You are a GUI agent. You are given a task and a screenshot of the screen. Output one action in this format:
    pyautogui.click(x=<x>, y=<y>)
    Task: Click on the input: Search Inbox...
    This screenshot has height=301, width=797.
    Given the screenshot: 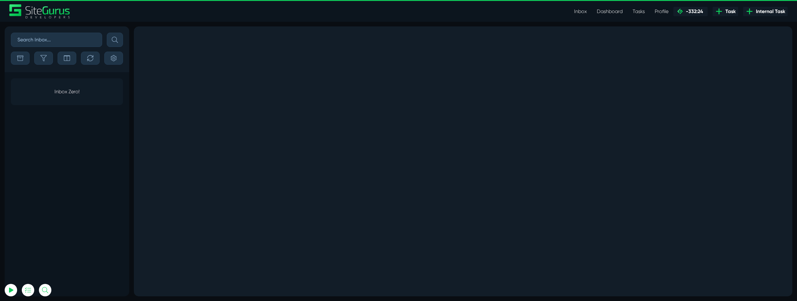 What is the action you would take?
    pyautogui.click(x=56, y=40)
    